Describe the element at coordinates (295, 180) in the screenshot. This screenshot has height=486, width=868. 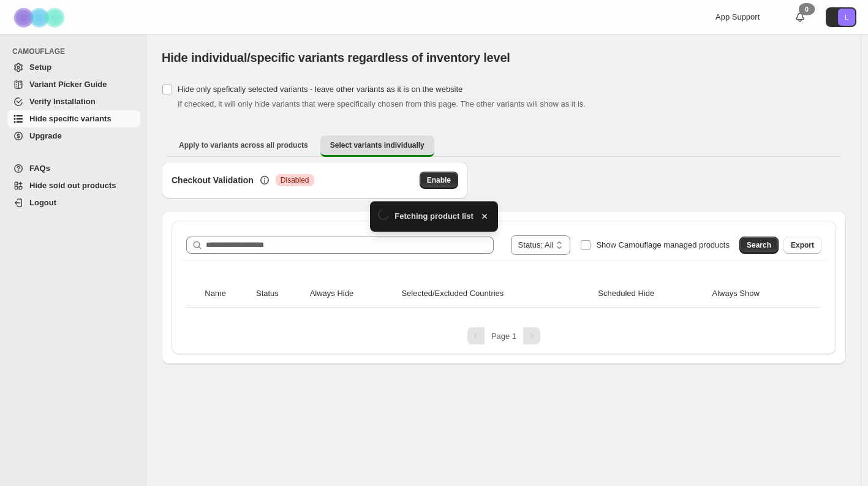
I see `span: Disabled` at that location.